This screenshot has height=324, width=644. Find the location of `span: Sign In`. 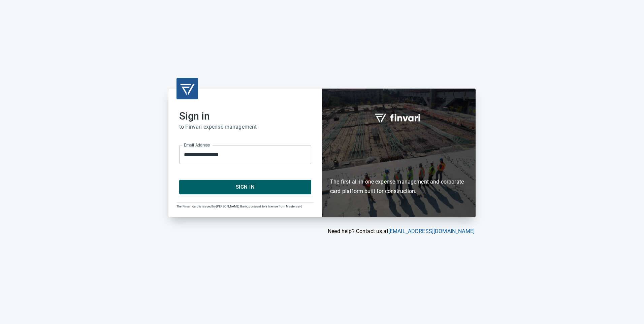

span: Sign In is located at coordinates (245, 187).